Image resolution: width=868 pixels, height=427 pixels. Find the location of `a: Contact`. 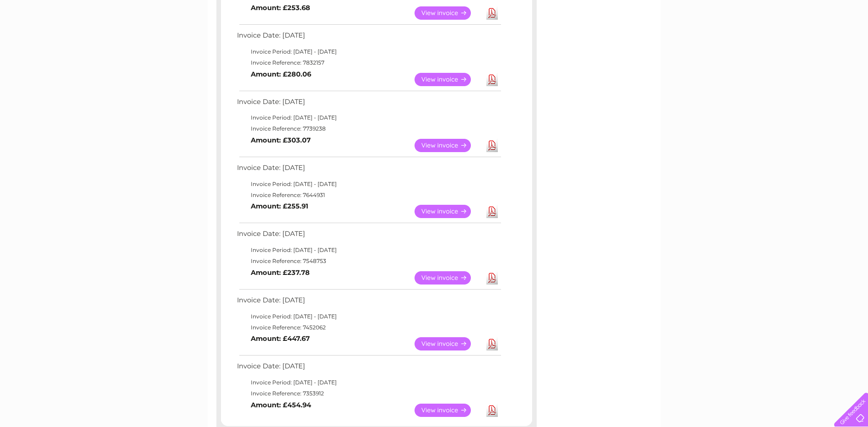

a: Contact is located at coordinates (818, 42).